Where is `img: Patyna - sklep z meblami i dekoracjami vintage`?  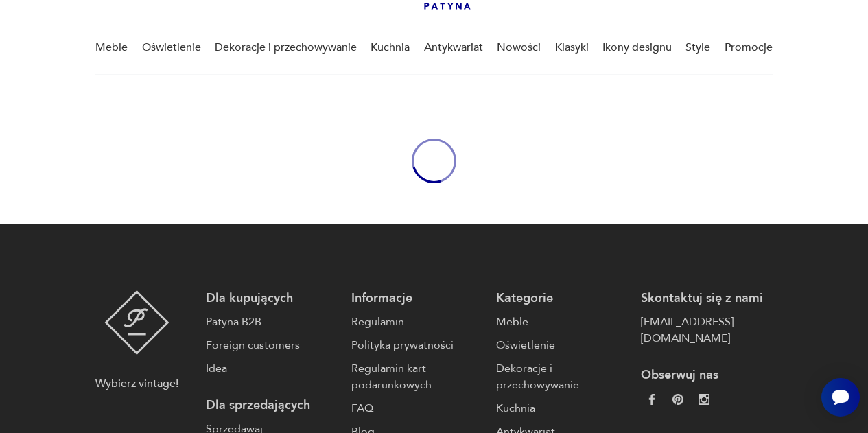
img: Patyna - sklep z meblami i dekoracjami vintage is located at coordinates (136, 323).